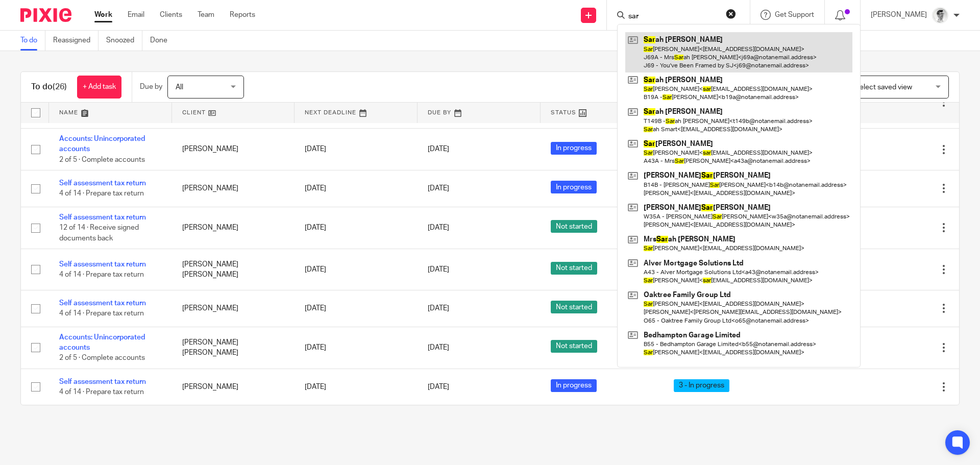  I want to click on span: All, so click(179, 87).